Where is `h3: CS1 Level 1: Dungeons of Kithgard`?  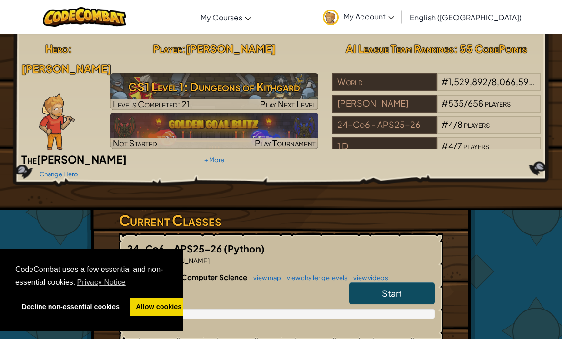 h3: CS1 Level 1: Dungeons of Kithgard is located at coordinates (214, 87).